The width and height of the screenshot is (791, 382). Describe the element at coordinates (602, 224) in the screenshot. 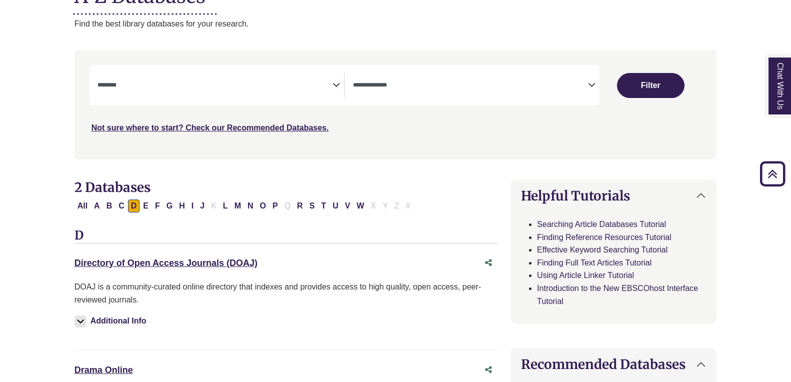

I see `a: Searching Article Databases Tutorial` at that location.